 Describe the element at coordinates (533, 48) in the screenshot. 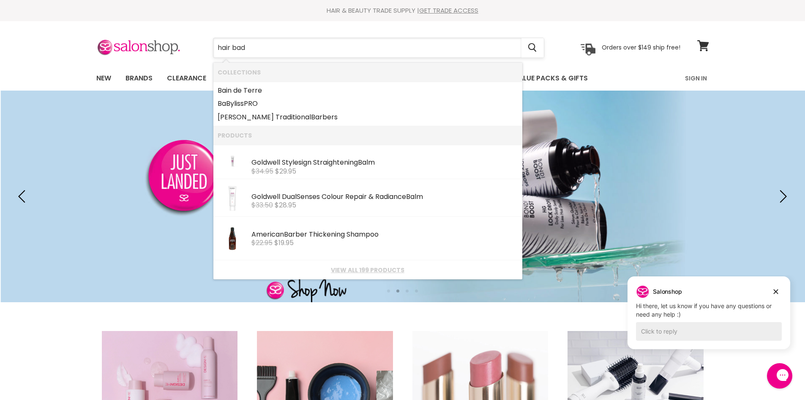

I see `button: Search` at that location.